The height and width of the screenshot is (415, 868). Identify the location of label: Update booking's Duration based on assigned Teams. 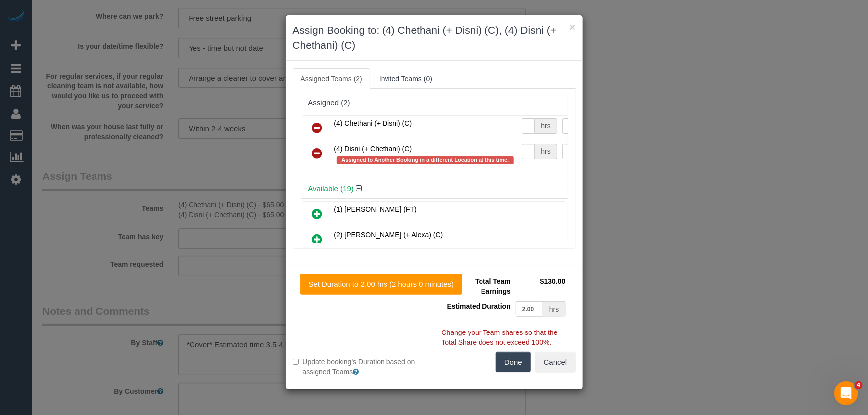
(360, 367).